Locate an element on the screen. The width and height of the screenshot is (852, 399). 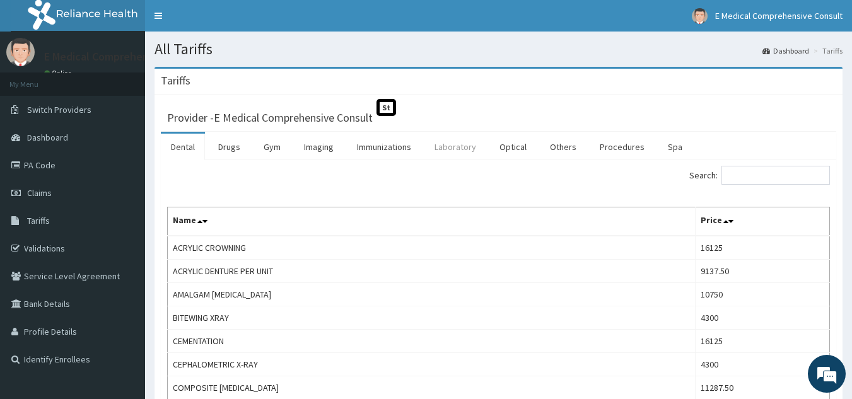
span: Dashboard is located at coordinates (47, 137).